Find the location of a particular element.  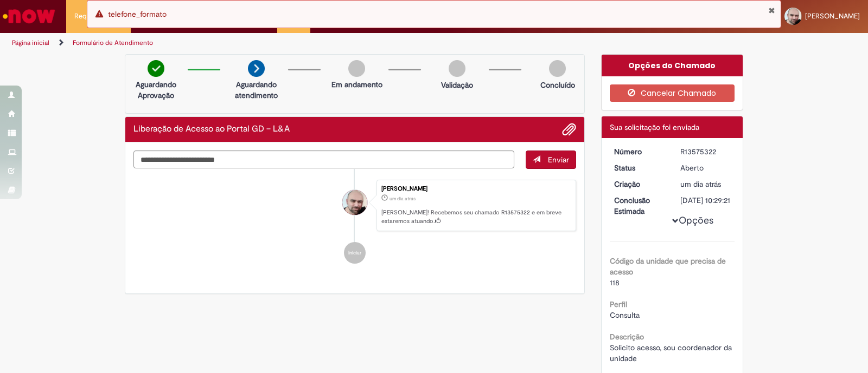

img: ServiceNow is located at coordinates (29, 16).